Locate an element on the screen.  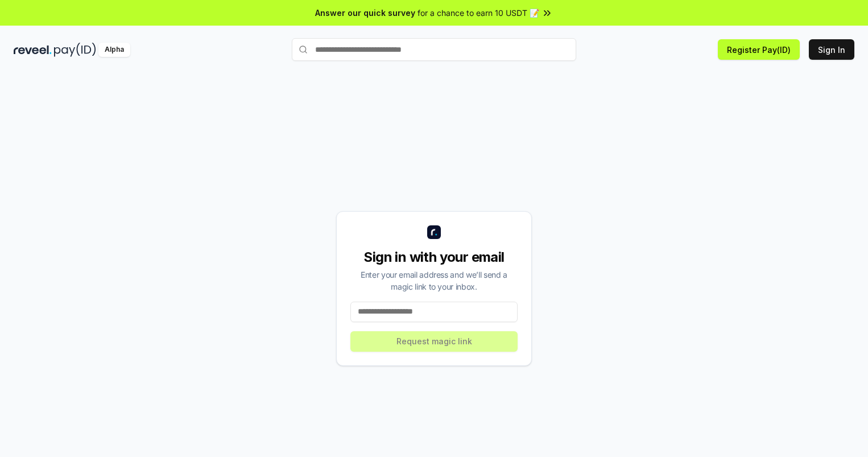
div: Alpha is located at coordinates (114, 50).